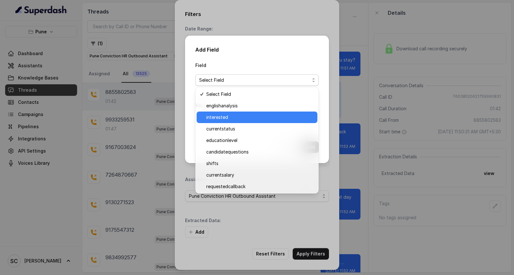 The width and height of the screenshot is (514, 275). Describe the element at coordinates (260, 152) in the screenshot. I see `span: candidatequestions` at that location.